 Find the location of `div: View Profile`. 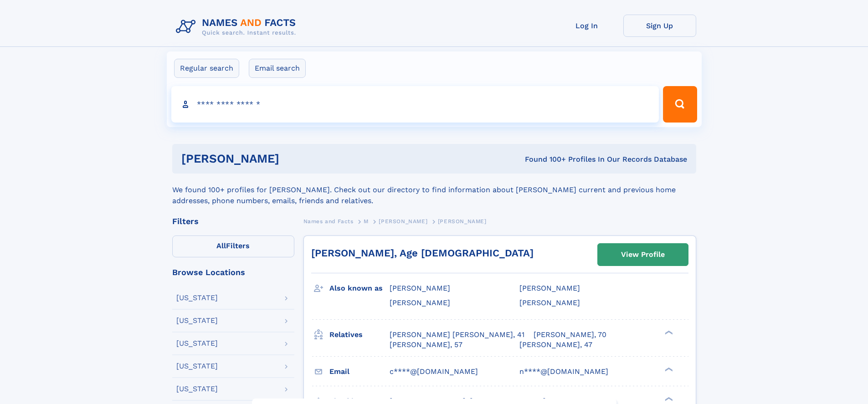

div: View Profile is located at coordinates (643, 255).